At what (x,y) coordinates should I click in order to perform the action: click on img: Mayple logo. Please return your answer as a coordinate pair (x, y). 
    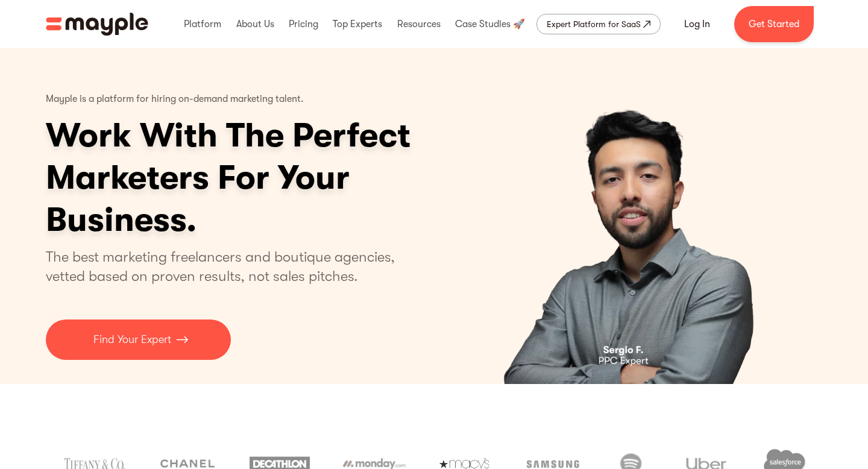
    Looking at the image, I should click on (97, 24).